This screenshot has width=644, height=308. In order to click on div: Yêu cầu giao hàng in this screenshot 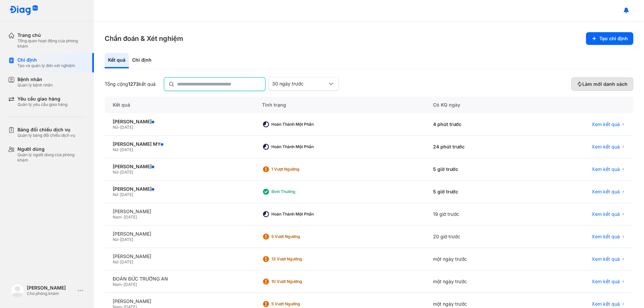, I will do `click(43, 99)`.